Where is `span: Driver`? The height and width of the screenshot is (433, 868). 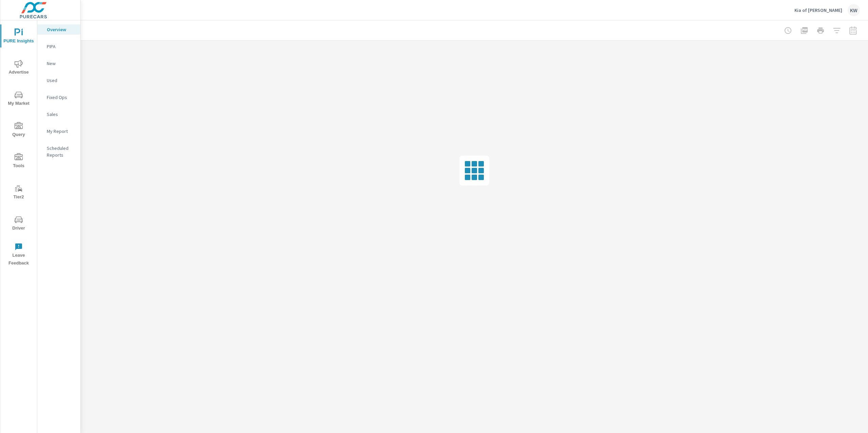
span: Driver is located at coordinates (18, 224).